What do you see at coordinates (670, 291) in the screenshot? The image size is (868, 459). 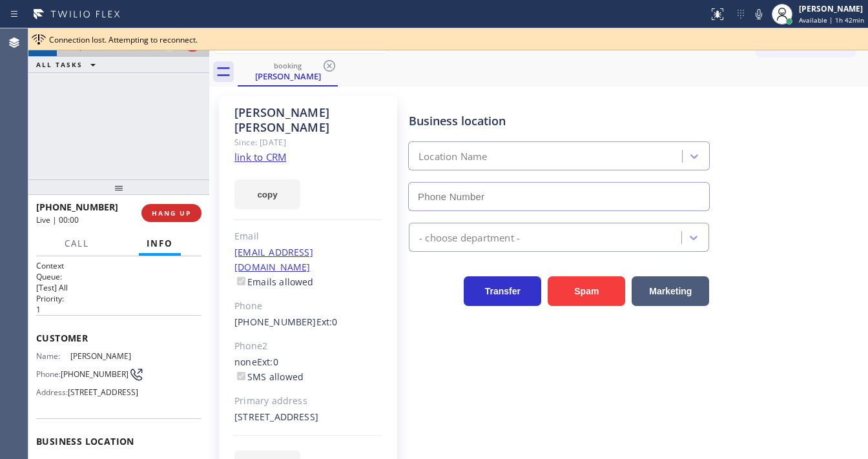 I see `button: Marketing` at bounding box center [670, 291].